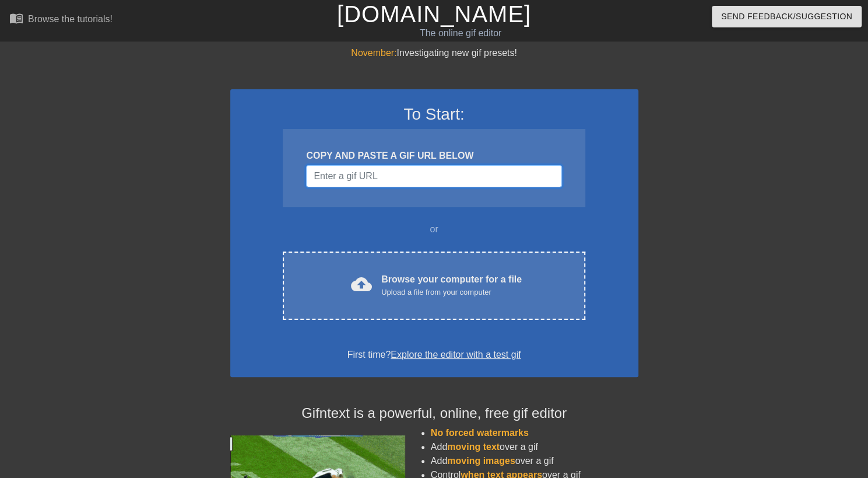 Image resolution: width=868 pixels, height=478 pixels. What do you see at coordinates (786, 16) in the screenshot?
I see `button: Send Feedback/Suggestion` at bounding box center [786, 16].